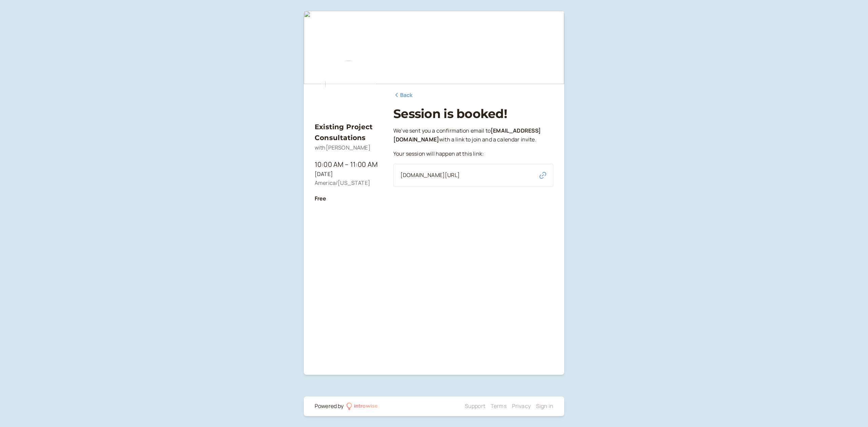 The image size is (868, 427). What do you see at coordinates (474, 154) in the screenshot?
I see `p: Your session will happen at this link:` at bounding box center [474, 154].